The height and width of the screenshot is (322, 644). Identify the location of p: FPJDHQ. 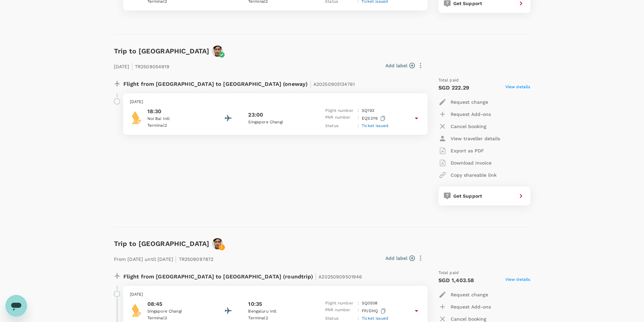
(374, 311).